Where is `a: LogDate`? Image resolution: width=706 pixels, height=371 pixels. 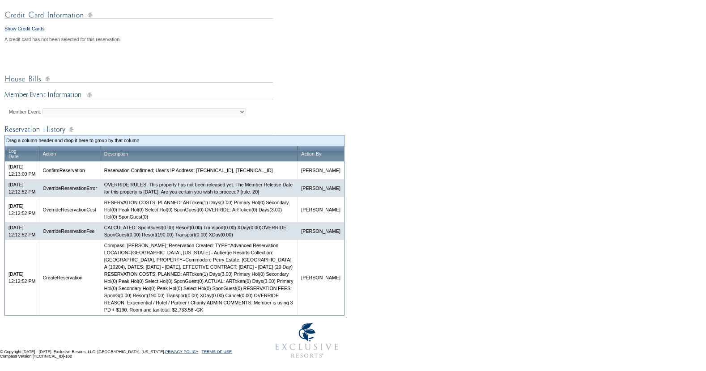
a: LogDate is located at coordinates (13, 154).